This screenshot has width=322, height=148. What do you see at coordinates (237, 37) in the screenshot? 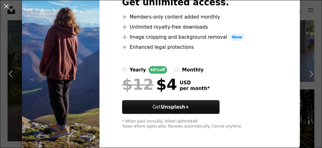
I see `span: New` at bounding box center [237, 37].